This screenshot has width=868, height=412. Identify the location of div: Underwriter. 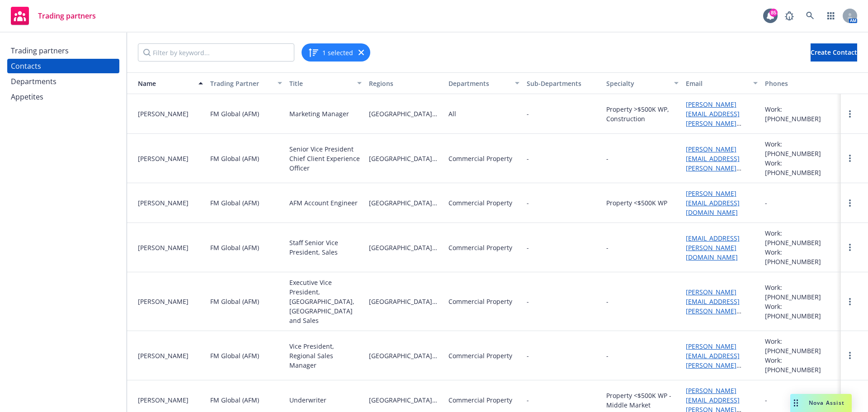
(308, 400).